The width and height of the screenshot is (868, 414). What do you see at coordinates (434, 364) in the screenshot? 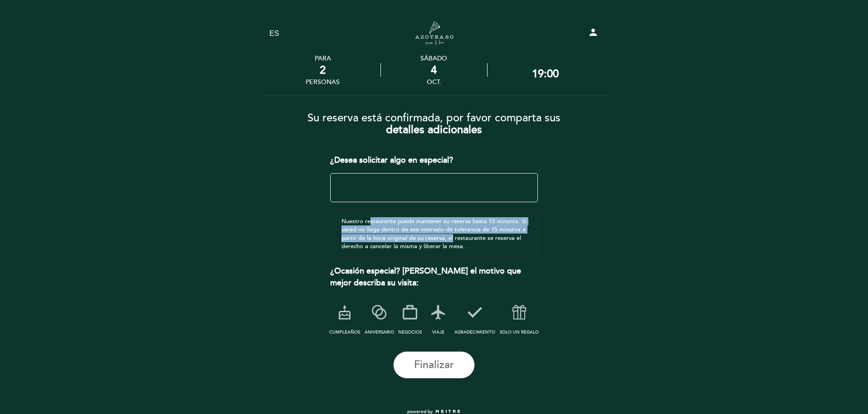
I see `span: Finalizar` at bounding box center [434, 364].